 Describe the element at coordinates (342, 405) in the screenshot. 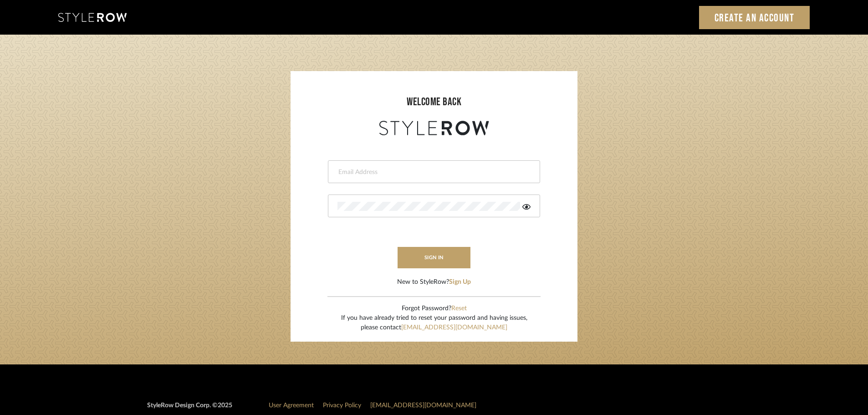

I see `a: Privacy Policy` at that location.